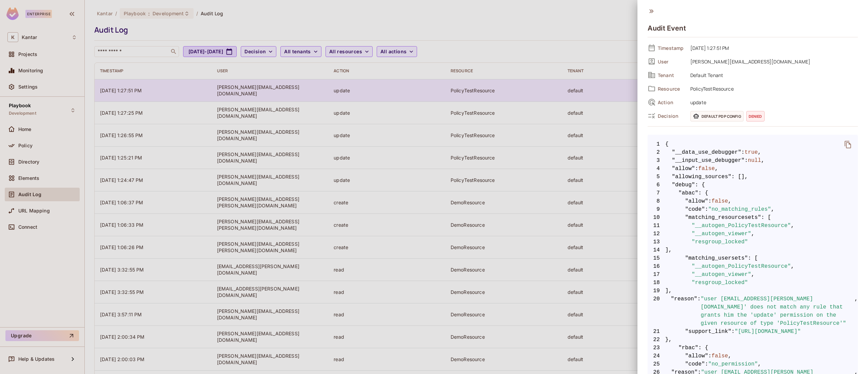  I want to click on span: "no_permission", so click(733, 364).